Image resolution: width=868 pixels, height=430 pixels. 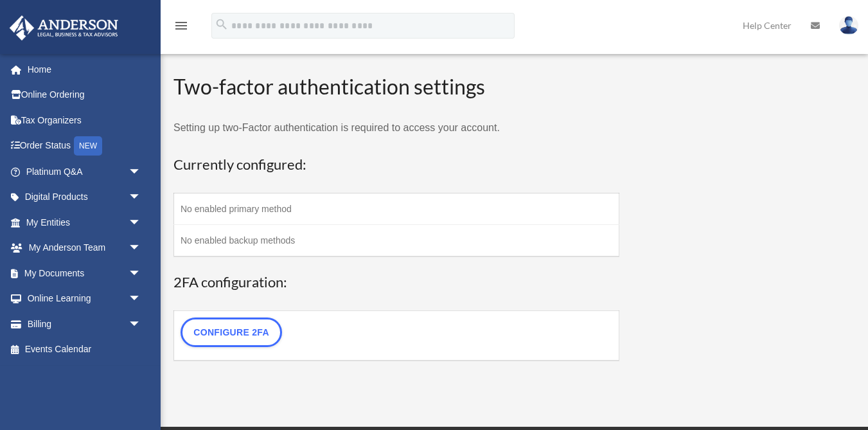 I want to click on a: Online Learningarrow_drop_down, so click(x=84, y=299).